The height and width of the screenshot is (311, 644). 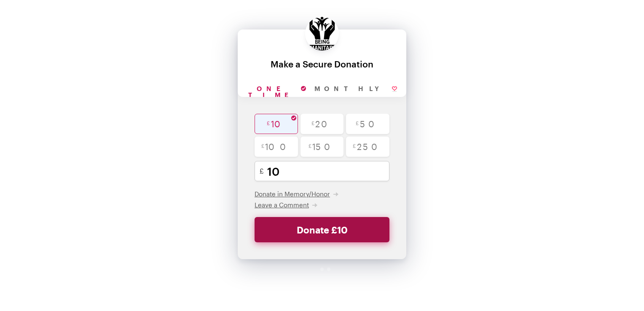 What do you see at coordinates (292, 194) in the screenshot?
I see `span: Donate in Memory/Honor` at bounding box center [292, 194].